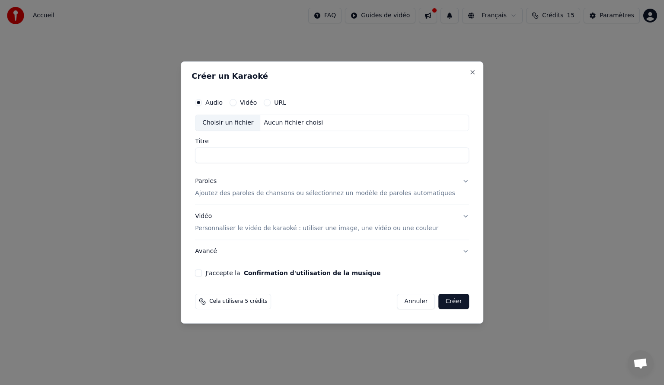 Image resolution: width=664 pixels, height=385 pixels. What do you see at coordinates (325, 193) in the screenshot?
I see `p: Ajoutez des paroles de chansons ou sélectionnez un modèle de paroles automatiques` at bounding box center [325, 193].